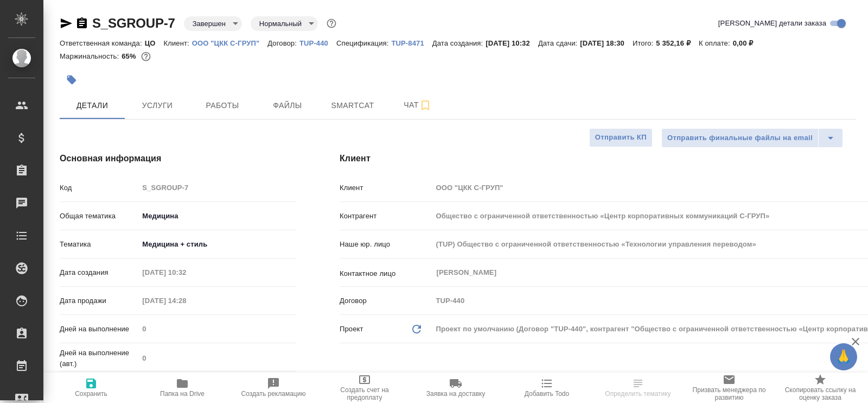 Image resolution: width=868 pixels, height=403 pixels. Describe the element at coordinates (644, 43) in the screenshot. I see `p: Итого:` at that location.